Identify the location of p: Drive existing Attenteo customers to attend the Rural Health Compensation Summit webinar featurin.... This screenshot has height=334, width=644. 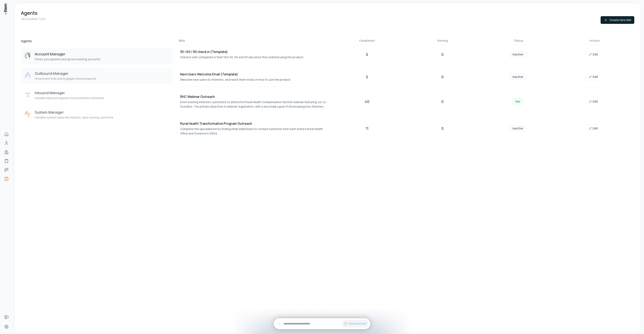
(254, 104).